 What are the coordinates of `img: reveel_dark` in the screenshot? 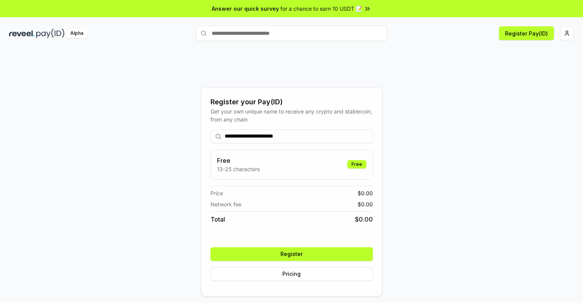 It's located at (22, 33).